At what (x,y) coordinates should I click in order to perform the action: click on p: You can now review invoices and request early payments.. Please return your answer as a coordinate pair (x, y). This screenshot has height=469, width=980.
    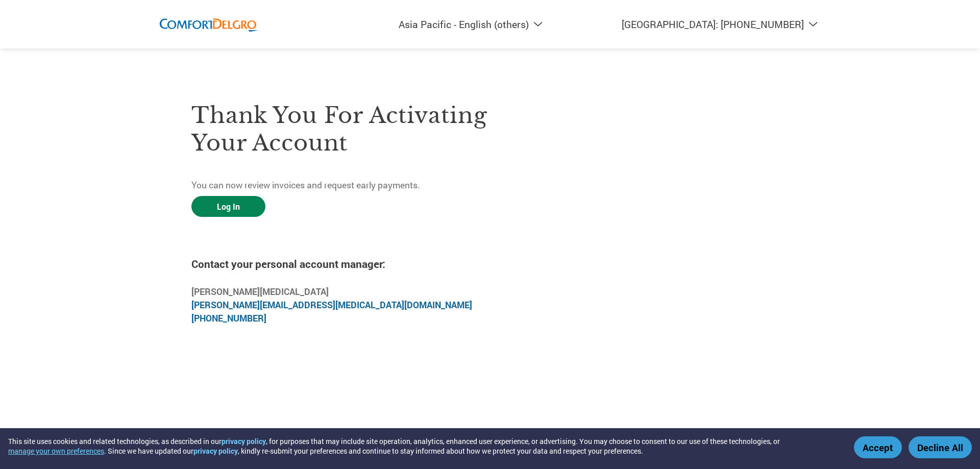
    Looking at the image, I should click on (340, 185).